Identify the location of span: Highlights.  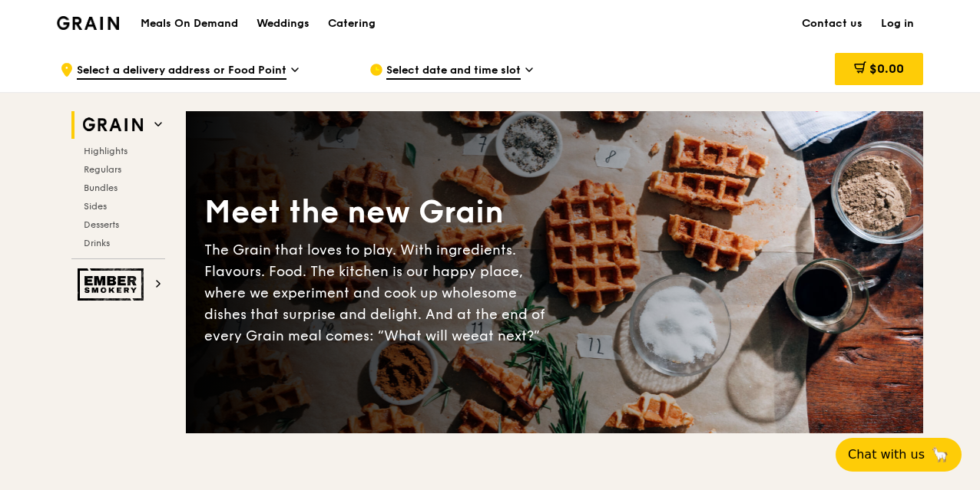
(105, 151).